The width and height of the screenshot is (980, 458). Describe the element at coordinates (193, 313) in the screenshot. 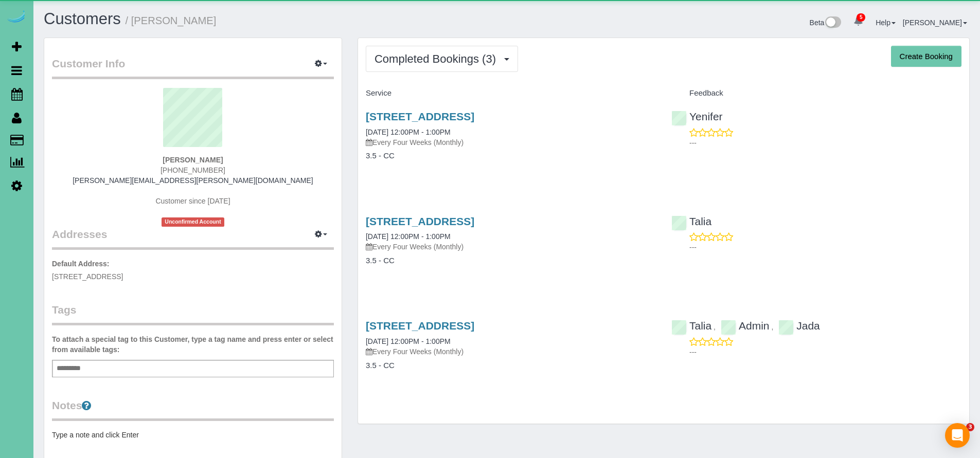

I see `legend: Tags` at that location.